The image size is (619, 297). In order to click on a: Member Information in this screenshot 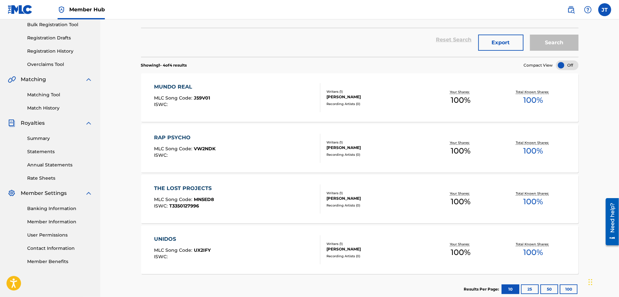, I will do `click(60, 222)`.